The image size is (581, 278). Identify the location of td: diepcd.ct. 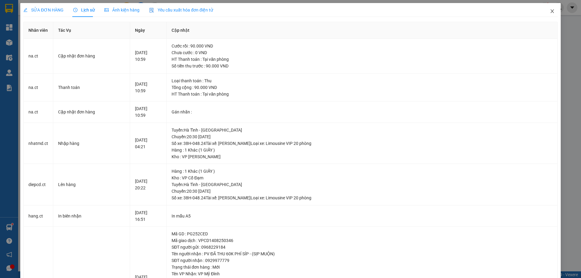
(38, 185).